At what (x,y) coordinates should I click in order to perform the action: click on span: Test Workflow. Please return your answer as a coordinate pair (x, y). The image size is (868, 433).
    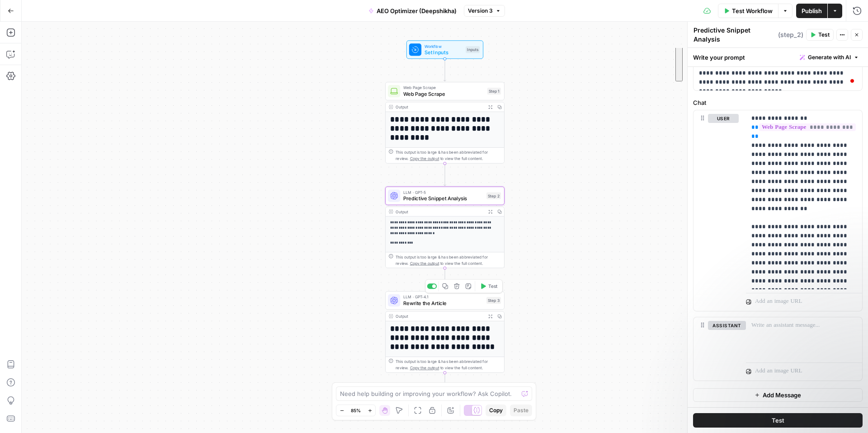
    Looking at the image, I should click on (752, 11).